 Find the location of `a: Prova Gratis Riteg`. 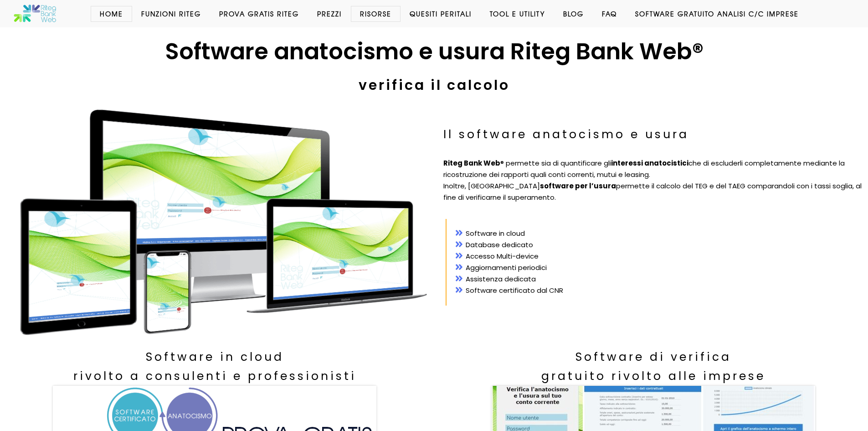

a: Prova Gratis Riteg is located at coordinates (259, 14).